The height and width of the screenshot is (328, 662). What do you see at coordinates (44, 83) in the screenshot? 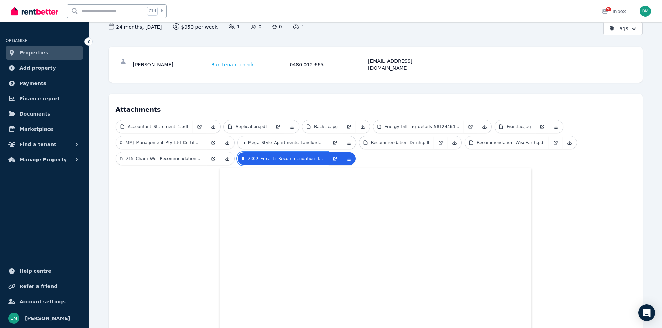
I see `a: Payments` at bounding box center [44, 83].